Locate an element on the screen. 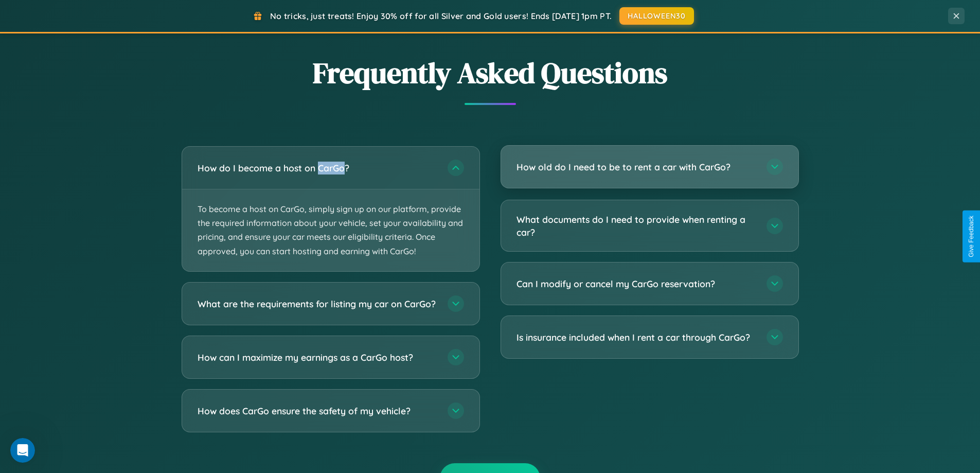 The image size is (980, 473). div: Give Feedback is located at coordinates (971, 236).